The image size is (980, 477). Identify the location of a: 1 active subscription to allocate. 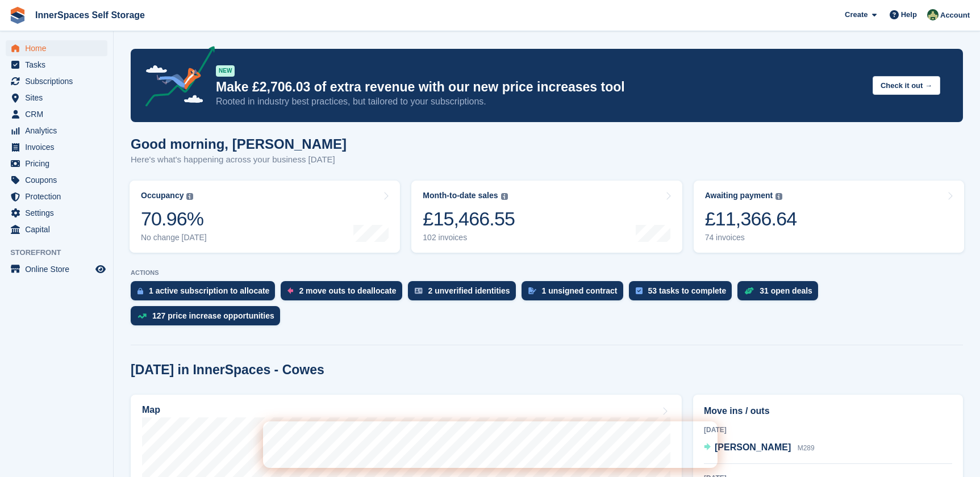
(205, 293).